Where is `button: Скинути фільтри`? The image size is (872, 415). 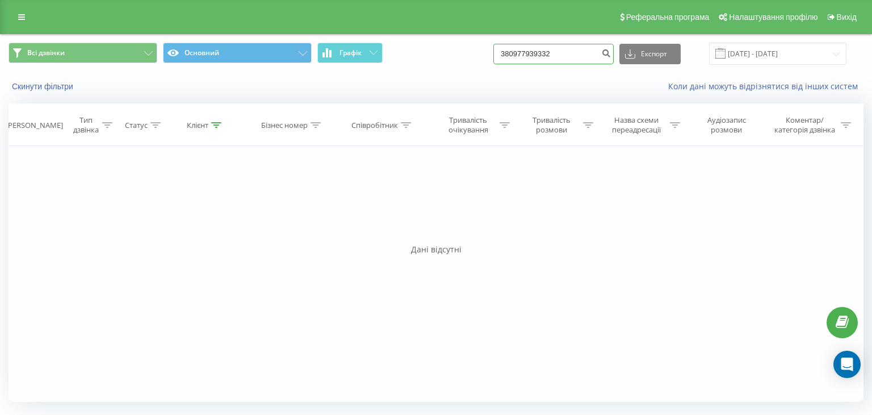 button: Скинути фільтри is located at coordinates (44, 86).